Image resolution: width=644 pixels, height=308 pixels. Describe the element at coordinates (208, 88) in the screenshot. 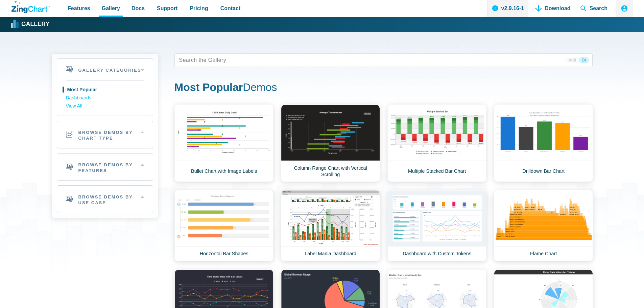

I see `strong: Most Popular` at that location.